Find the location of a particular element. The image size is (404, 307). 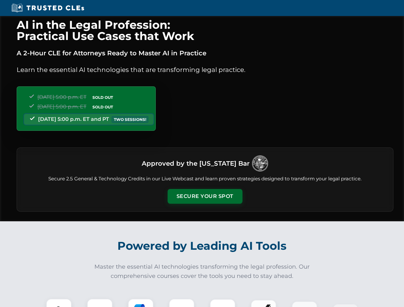

p: A 2-Hour CLE for Attorneys Ready to Master AI in Practice is located at coordinates (205, 53).